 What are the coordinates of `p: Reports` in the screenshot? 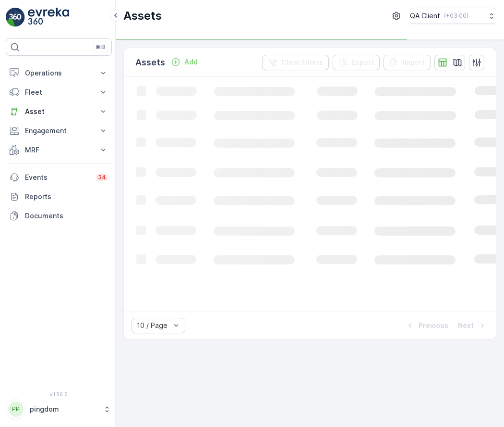 It's located at (66, 197).